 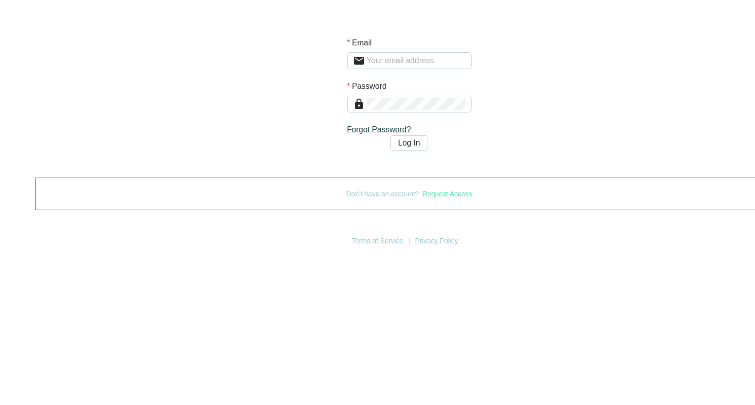 I want to click on span: Log In, so click(x=409, y=143).